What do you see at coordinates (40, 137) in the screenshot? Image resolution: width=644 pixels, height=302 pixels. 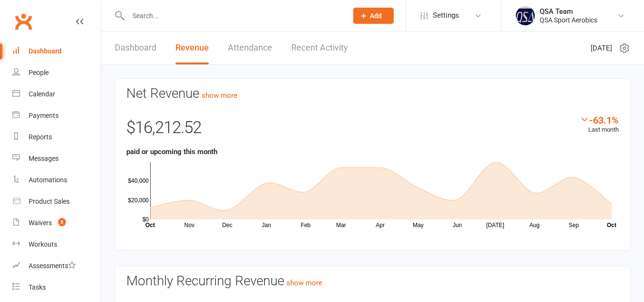 I see `div: Reports` at bounding box center [40, 137].